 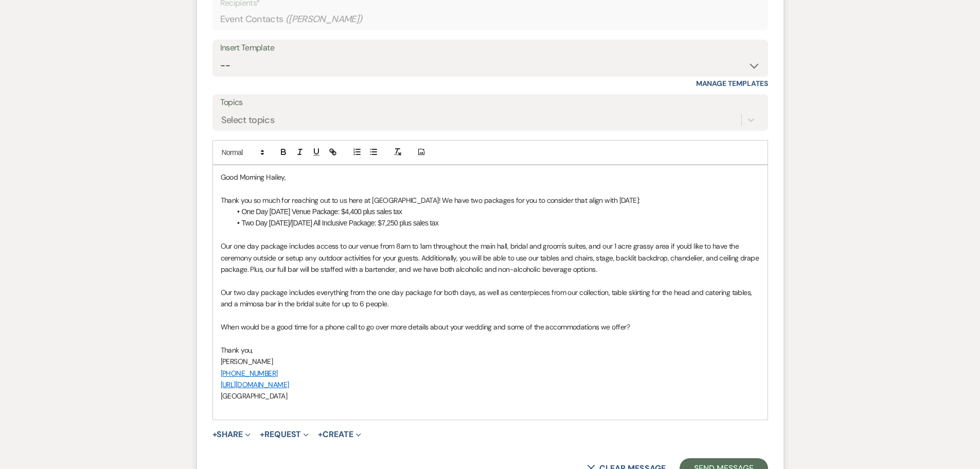 What do you see at coordinates (232, 435) in the screenshot?
I see `button: Share` at bounding box center [232, 435].